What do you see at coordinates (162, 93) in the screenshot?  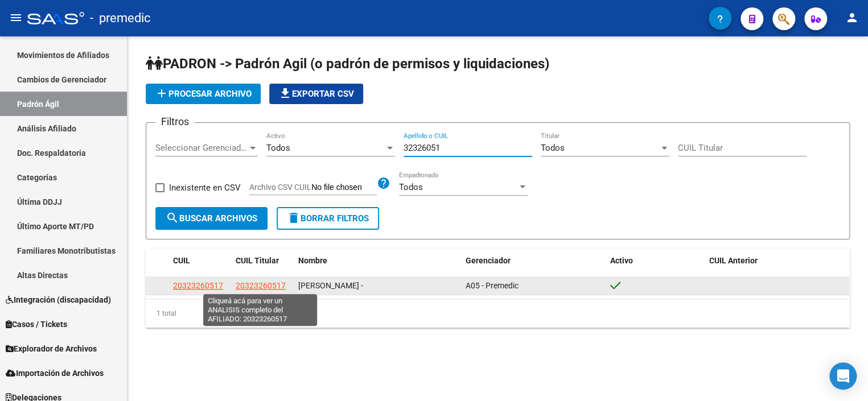 I see `mat-icon: add` at bounding box center [162, 93].